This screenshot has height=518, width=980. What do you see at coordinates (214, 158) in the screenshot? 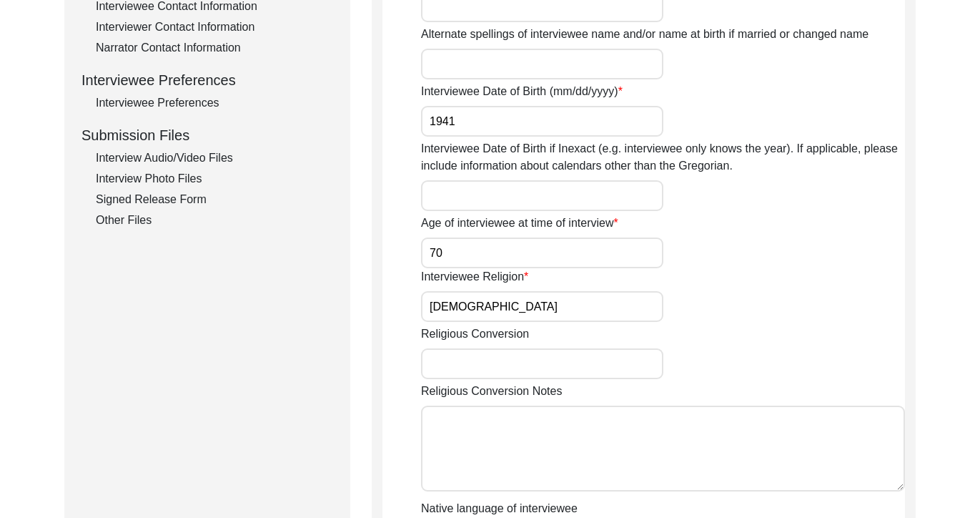
I see `div: Interview Audio/Video Files` at bounding box center [214, 158].